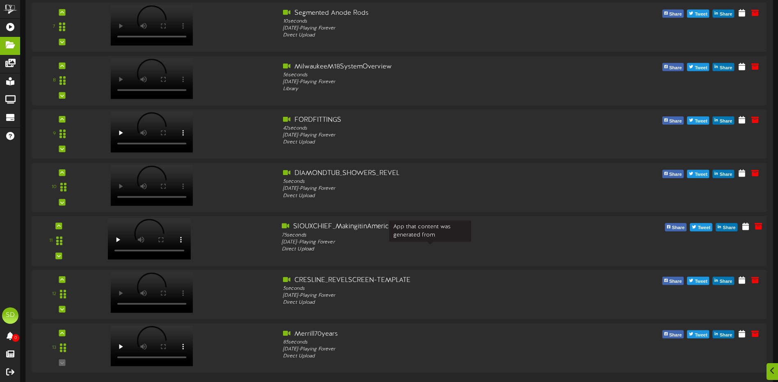 Image resolution: width=778 pixels, height=382 pixels. What do you see at coordinates (430, 67) in the screenshot?
I see `div: MilwaukeeM18SystemOverview` at bounding box center [430, 67].